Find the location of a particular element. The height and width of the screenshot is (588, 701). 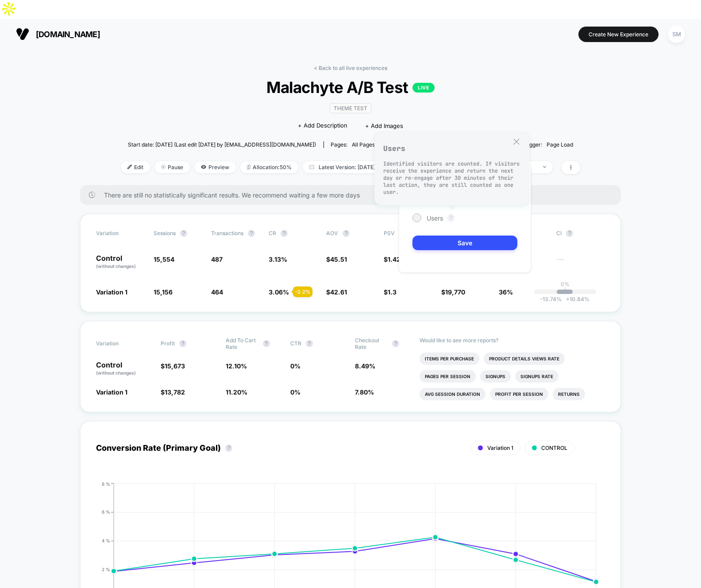

span: Theme Test is located at coordinates (351, 108).